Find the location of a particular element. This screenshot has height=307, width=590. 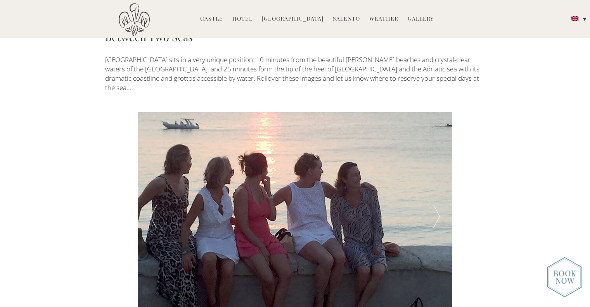

a: Salento is located at coordinates (346, 19).